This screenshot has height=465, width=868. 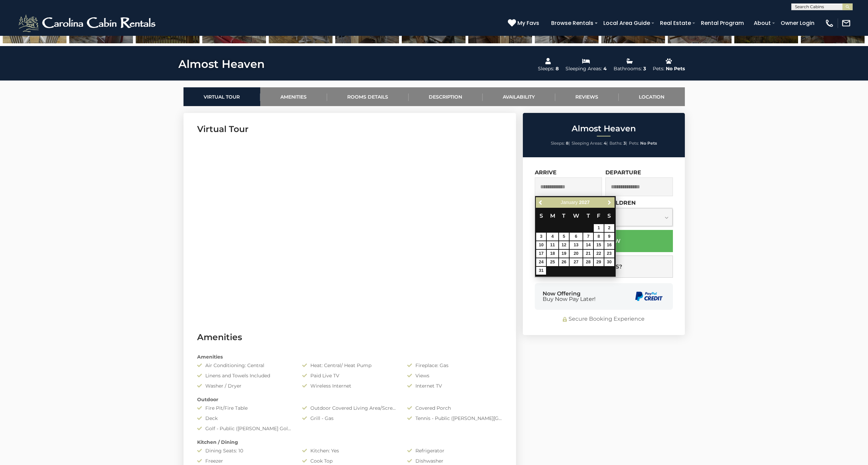 What do you see at coordinates (830, 24) in the screenshot?
I see `img: phone-regular-white.png` at bounding box center [830, 24].